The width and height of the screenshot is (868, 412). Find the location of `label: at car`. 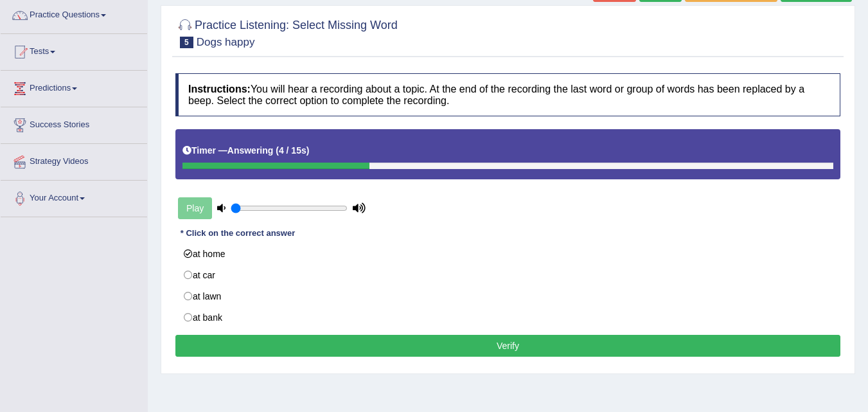

label: at car is located at coordinates (508, 275).